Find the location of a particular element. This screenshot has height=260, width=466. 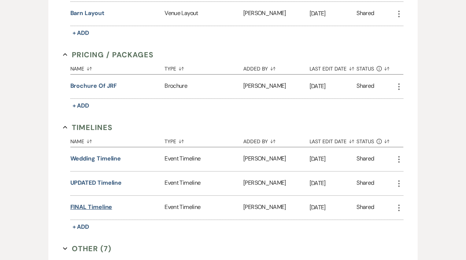

button: Timelines is located at coordinates (88, 127).